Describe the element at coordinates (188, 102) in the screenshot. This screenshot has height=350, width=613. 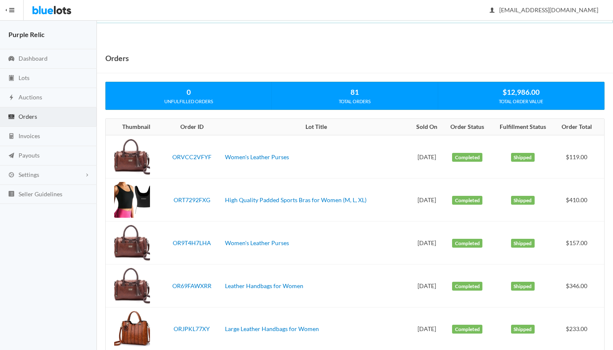
I see `div: UNFULFILLED ORDERS` at that location.